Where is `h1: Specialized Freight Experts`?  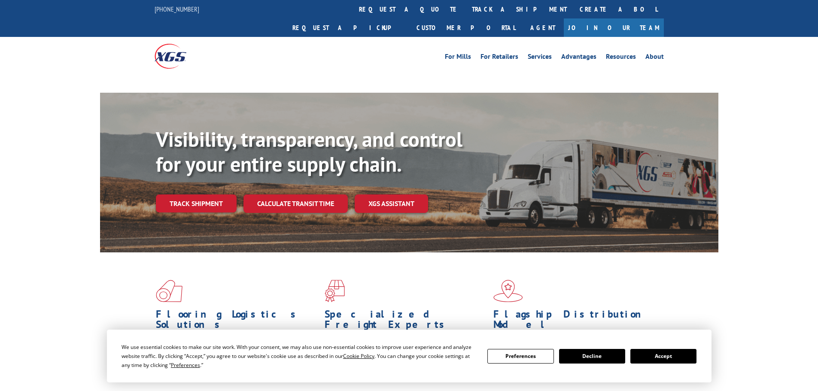
h1: Specialized Freight Experts is located at coordinates (406, 322).